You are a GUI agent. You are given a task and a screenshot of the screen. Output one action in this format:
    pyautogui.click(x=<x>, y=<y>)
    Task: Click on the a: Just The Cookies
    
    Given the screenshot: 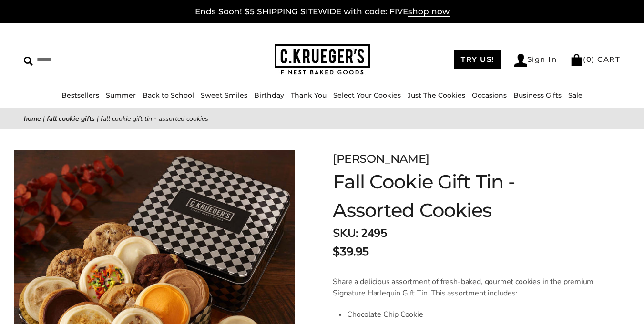 What is the action you would take?
    pyautogui.click(x=436, y=95)
    